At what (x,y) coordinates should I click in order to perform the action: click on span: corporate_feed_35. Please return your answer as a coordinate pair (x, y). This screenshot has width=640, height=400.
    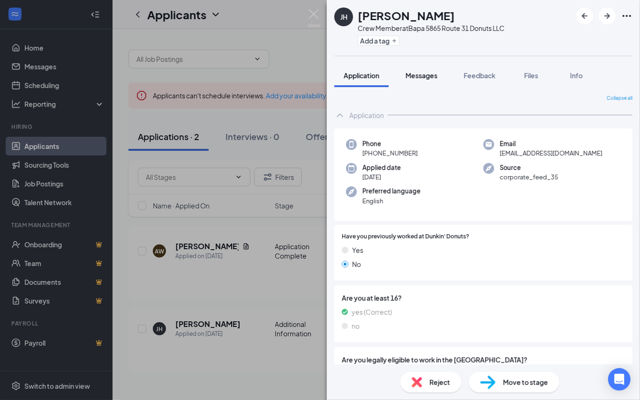
    Looking at the image, I should click on (529, 177).